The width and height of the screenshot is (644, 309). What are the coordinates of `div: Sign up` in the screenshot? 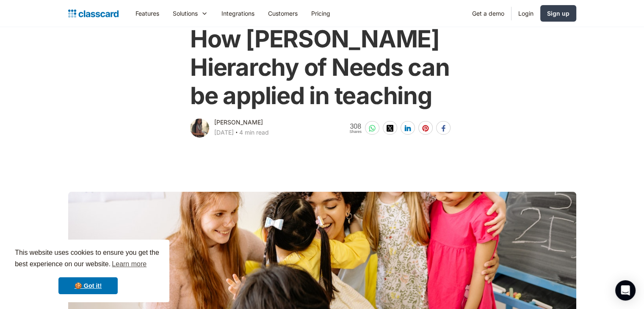 It's located at (558, 13).